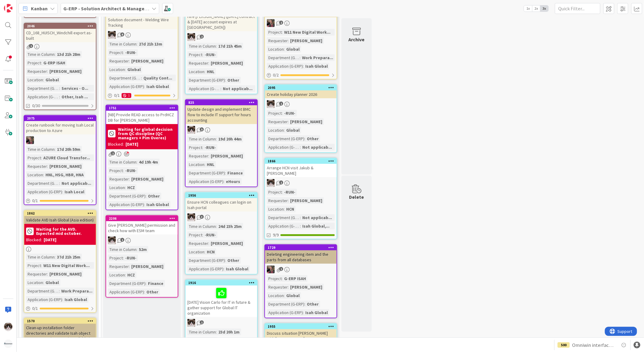 The height and width of the screenshot is (352, 644). I want to click on div: 19d 20h 44m, so click(230, 139).